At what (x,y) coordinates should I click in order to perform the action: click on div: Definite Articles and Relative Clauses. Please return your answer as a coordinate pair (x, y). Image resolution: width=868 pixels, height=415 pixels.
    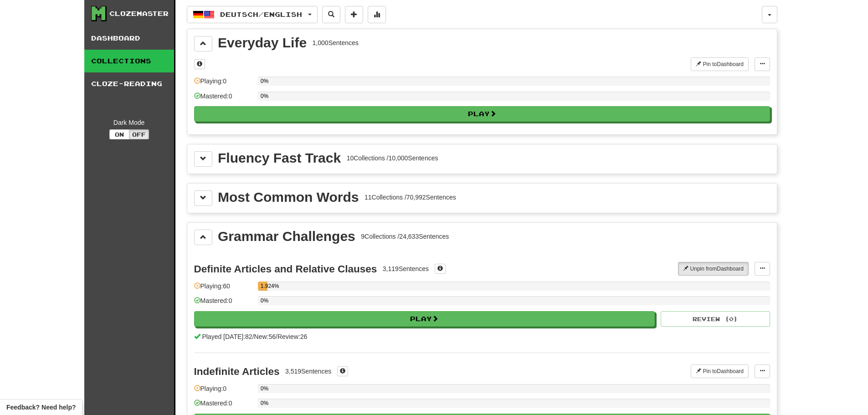
    Looking at the image, I should click on (285, 269).